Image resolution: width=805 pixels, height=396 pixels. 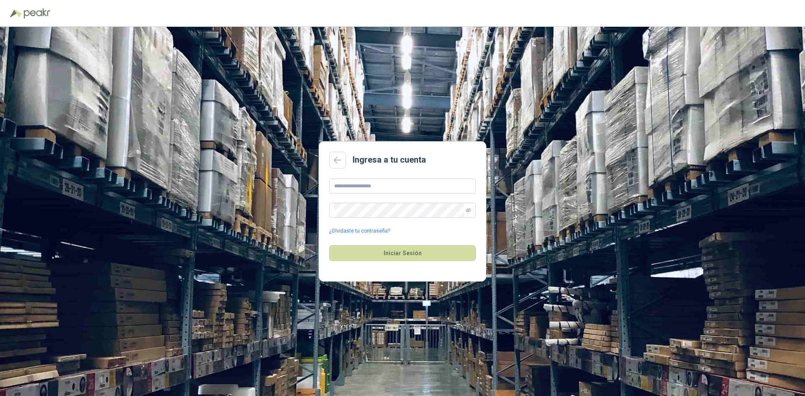 I want to click on span: eye-invisible, so click(x=468, y=210).